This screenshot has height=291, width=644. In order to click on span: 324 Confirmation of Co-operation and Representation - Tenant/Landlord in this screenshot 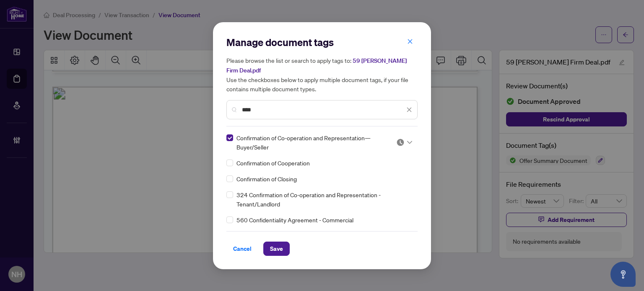, I will do `click(325, 199)`.